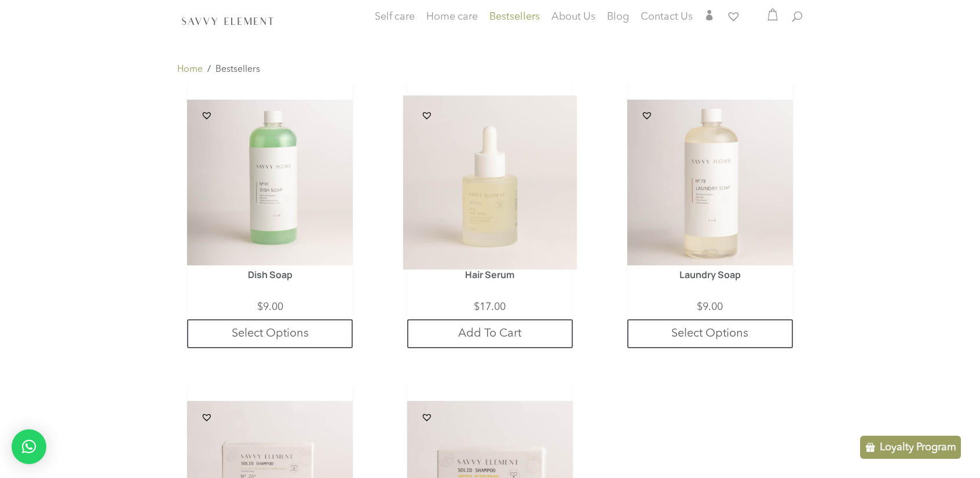 The height and width of the screenshot is (478, 980). What do you see at coordinates (489, 283) in the screenshot?
I see `h1: Hair Serum` at bounding box center [489, 283].